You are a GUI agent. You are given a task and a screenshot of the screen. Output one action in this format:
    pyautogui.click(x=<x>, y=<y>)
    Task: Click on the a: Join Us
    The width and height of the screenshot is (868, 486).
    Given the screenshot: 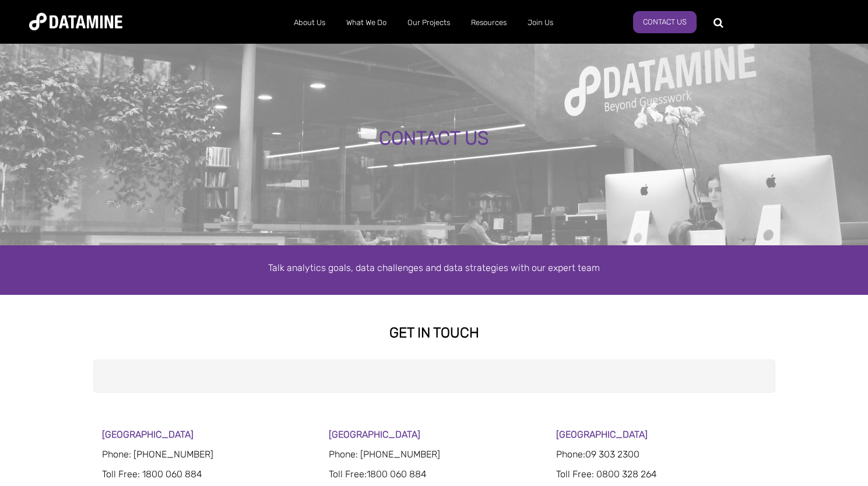 What is the action you would take?
    pyautogui.click(x=541, y=23)
    